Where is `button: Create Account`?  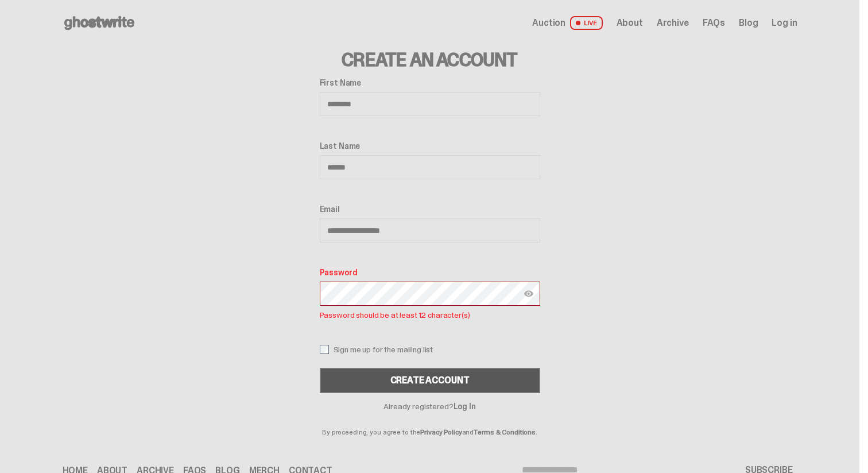
button: Create Account is located at coordinates (430, 381).